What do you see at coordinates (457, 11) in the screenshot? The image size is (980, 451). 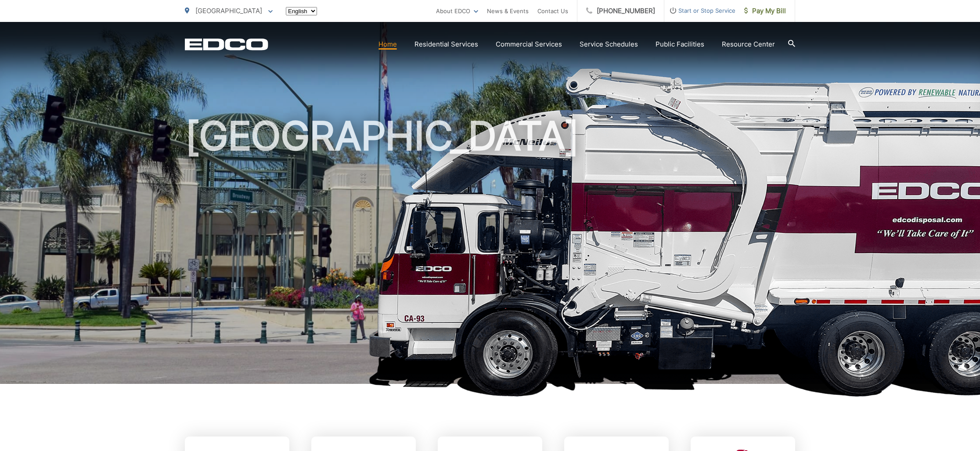 I see `a: About EDCO` at bounding box center [457, 11].